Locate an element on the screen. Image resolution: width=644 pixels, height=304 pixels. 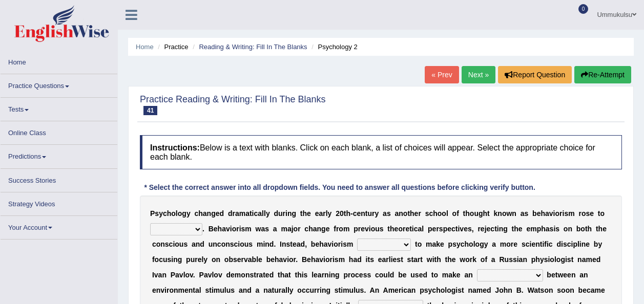
b: 0 is located at coordinates (342, 213).